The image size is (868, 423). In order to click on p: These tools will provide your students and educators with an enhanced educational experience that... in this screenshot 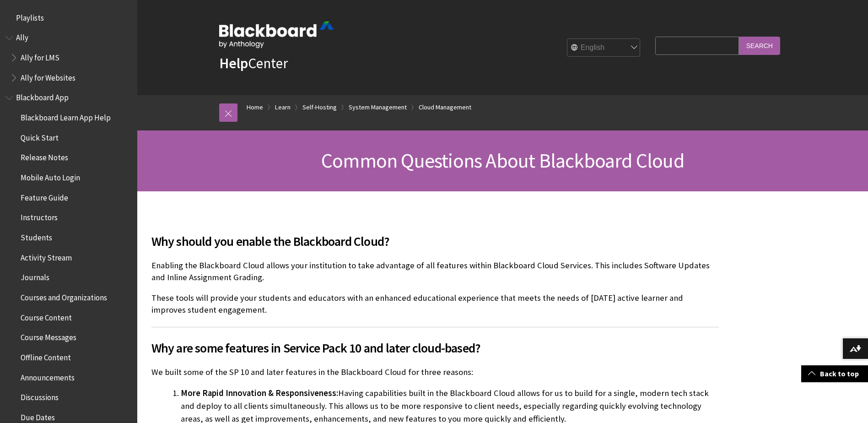, I will do `click(435, 304)`.